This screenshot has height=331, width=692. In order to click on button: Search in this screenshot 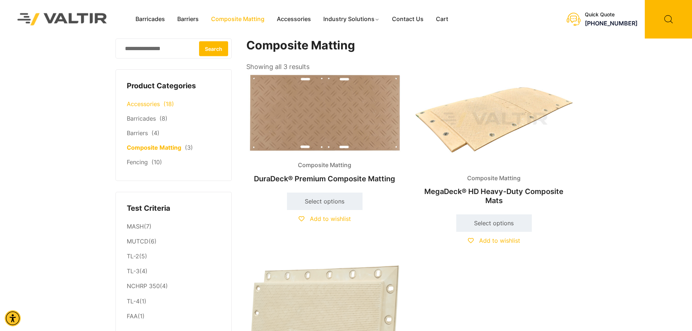, I will do `click(214, 48)`.